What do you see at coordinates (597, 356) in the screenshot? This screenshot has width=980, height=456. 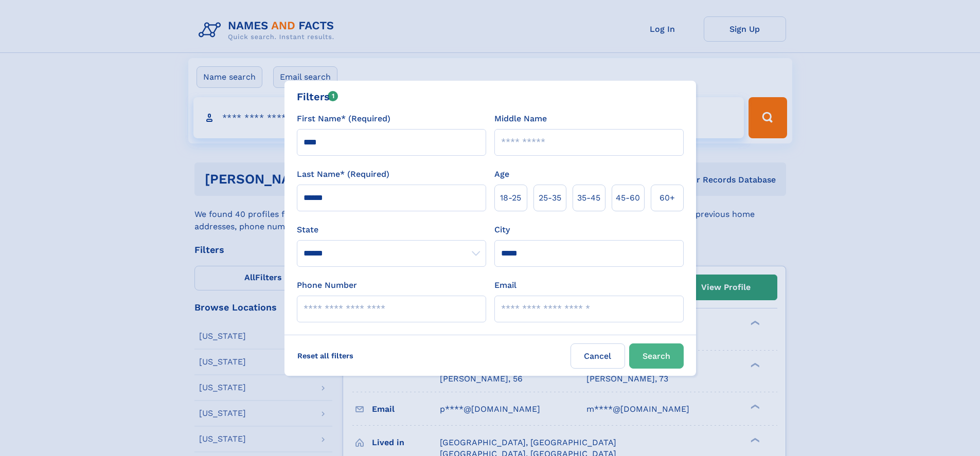 I see `label: Cancel` at bounding box center [597, 356].